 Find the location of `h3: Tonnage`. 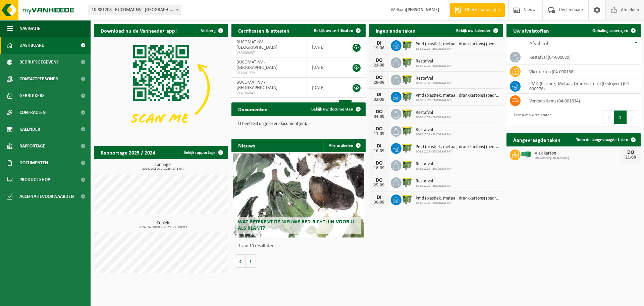

h3: Tonnage is located at coordinates (163, 166).